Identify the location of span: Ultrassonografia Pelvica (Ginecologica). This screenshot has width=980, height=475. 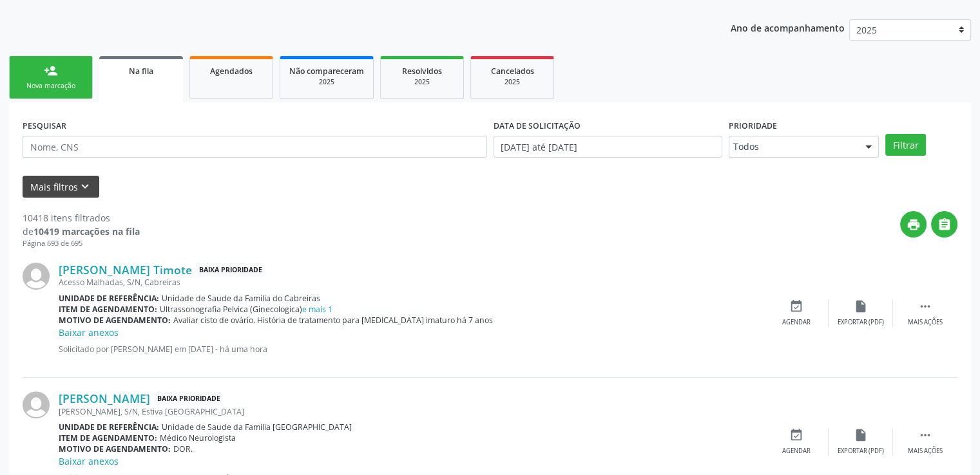
(246, 309).